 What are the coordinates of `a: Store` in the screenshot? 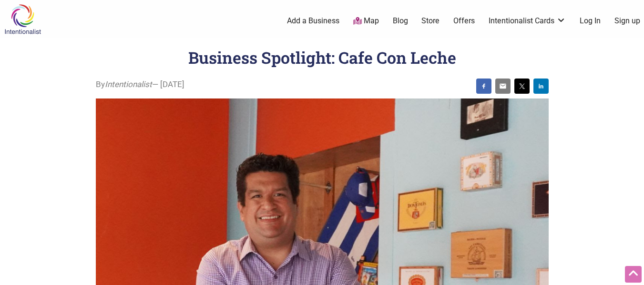 It's located at (431, 21).